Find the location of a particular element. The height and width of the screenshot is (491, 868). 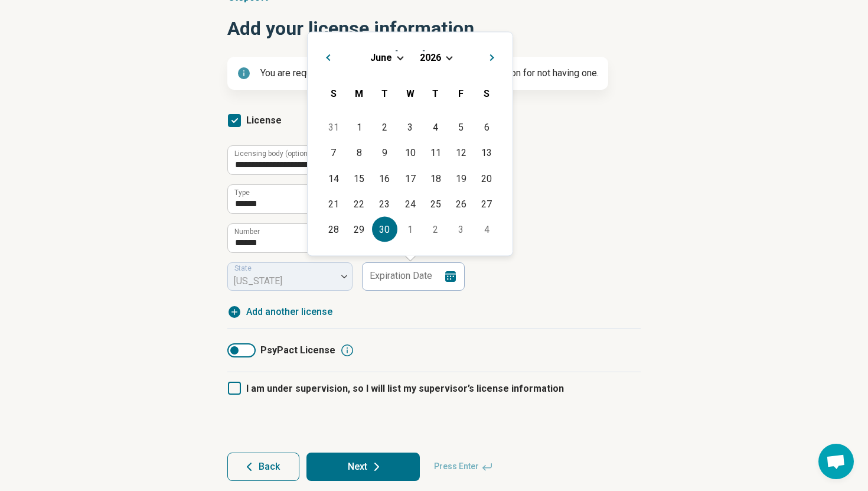

div: Choose Tuesday, June 23rd, 2026 is located at coordinates (384, 203).